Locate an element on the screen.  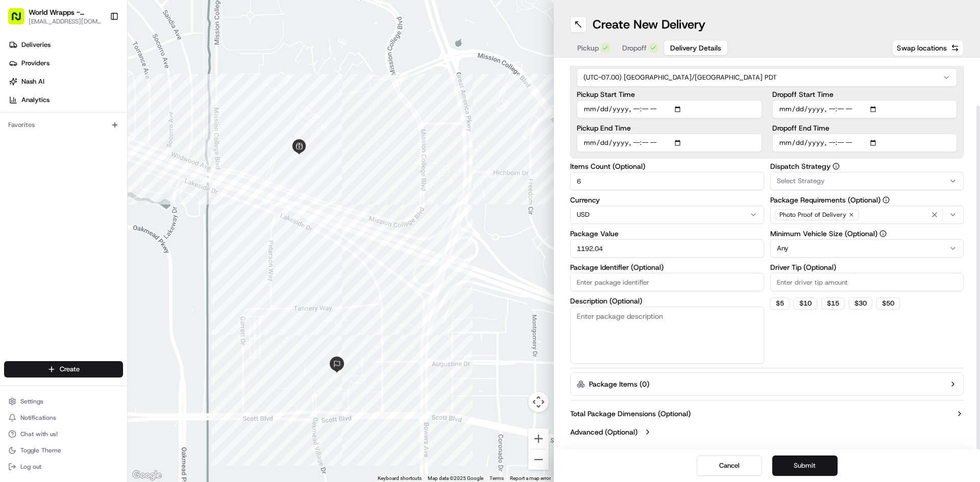
button: Log out is located at coordinates (63, 466).